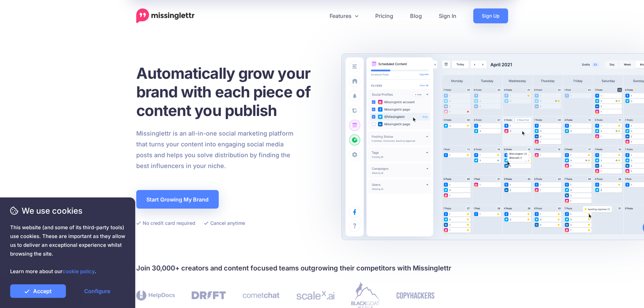 Image resolution: width=644 pixels, height=308 pixels. I want to click on a: Pricing, so click(384, 16).